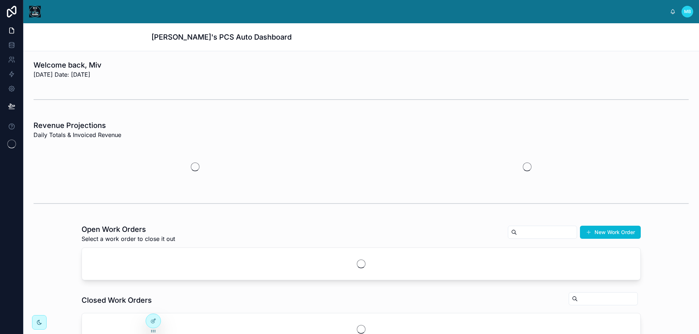 The image size is (699, 334). Describe the element at coordinates (67, 65) in the screenshot. I see `h1: Welcome back, Miv` at that location.